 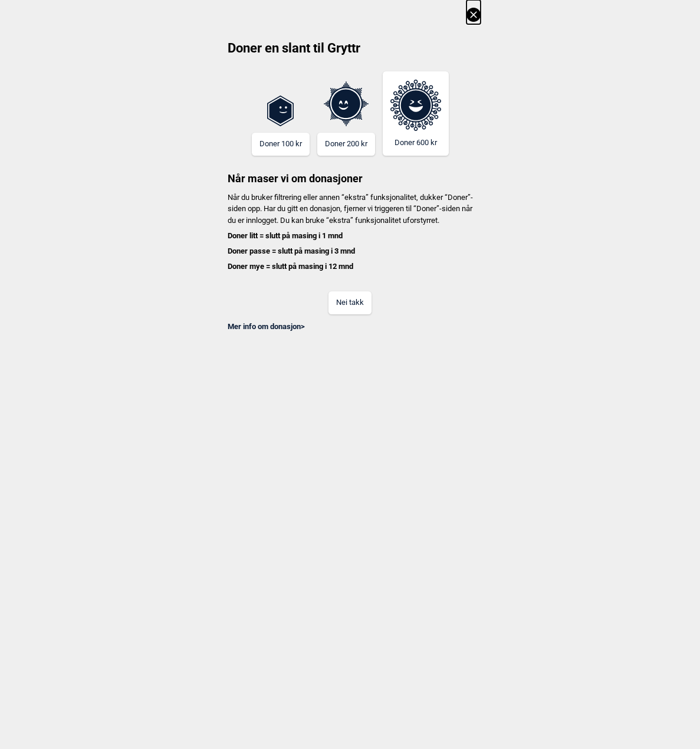 I want to click on b: Doner litt = slutt på masing i 1 mnd, so click(x=285, y=235).